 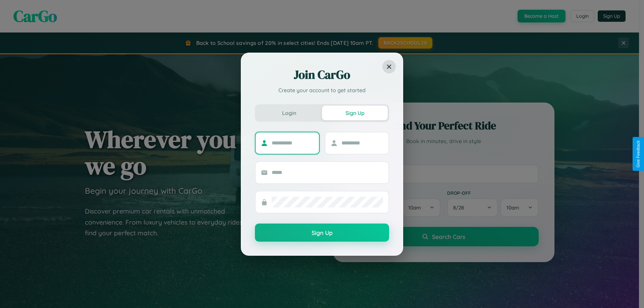 What do you see at coordinates (322, 75) in the screenshot?
I see `h2: Join CarGo` at bounding box center [322, 75].